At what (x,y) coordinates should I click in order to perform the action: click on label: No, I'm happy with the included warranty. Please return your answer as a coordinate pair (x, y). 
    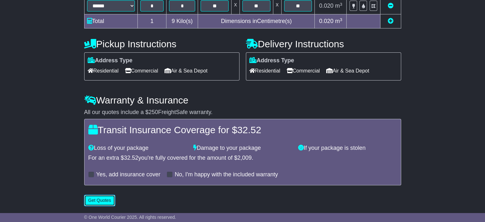
    Looking at the image, I should click on (227, 175).